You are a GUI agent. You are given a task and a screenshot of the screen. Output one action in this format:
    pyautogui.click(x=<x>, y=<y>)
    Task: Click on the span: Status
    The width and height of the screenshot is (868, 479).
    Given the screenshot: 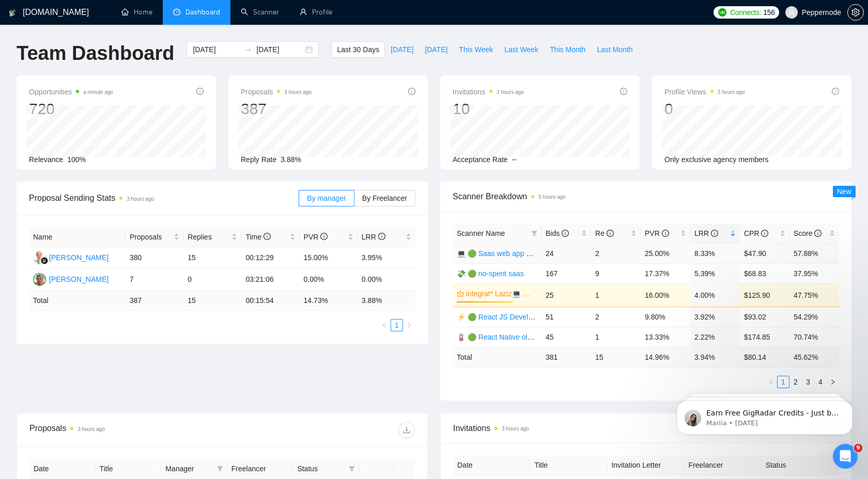 What is the action you would take?
    pyautogui.click(x=321, y=469)
    